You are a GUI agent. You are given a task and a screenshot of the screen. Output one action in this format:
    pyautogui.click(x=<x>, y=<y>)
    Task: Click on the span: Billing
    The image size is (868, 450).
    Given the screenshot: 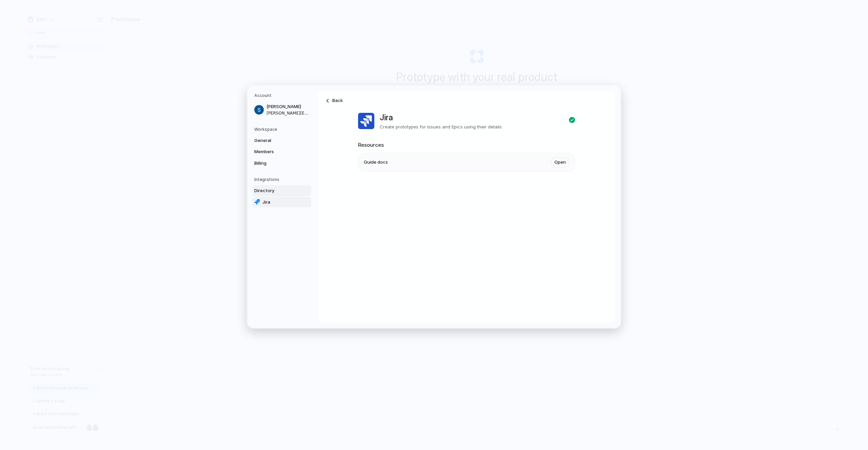 What is the action you would take?
    pyautogui.click(x=276, y=163)
    